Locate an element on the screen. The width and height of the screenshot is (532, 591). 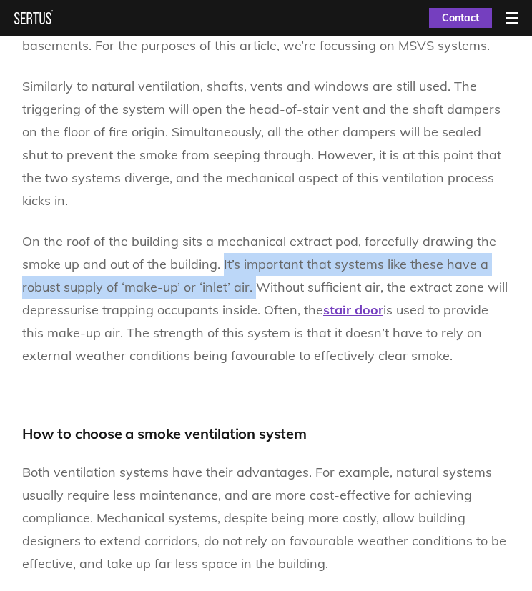
a: Contact is located at coordinates (460, 18).